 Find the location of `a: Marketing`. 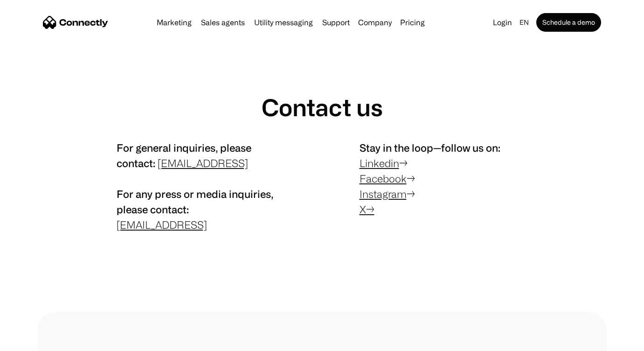

a: Marketing is located at coordinates (174, 22).